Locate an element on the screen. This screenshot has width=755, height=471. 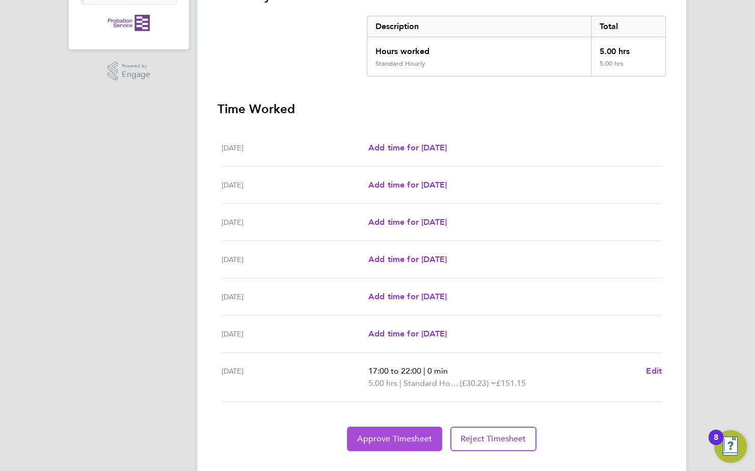
span: Approve Timesheet is located at coordinates (394, 439).